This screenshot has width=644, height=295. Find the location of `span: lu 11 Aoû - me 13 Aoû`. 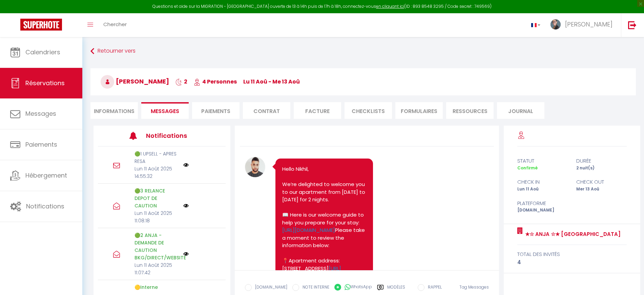

span: lu 11 Aoû - me 13 Aoû is located at coordinates (271, 81).